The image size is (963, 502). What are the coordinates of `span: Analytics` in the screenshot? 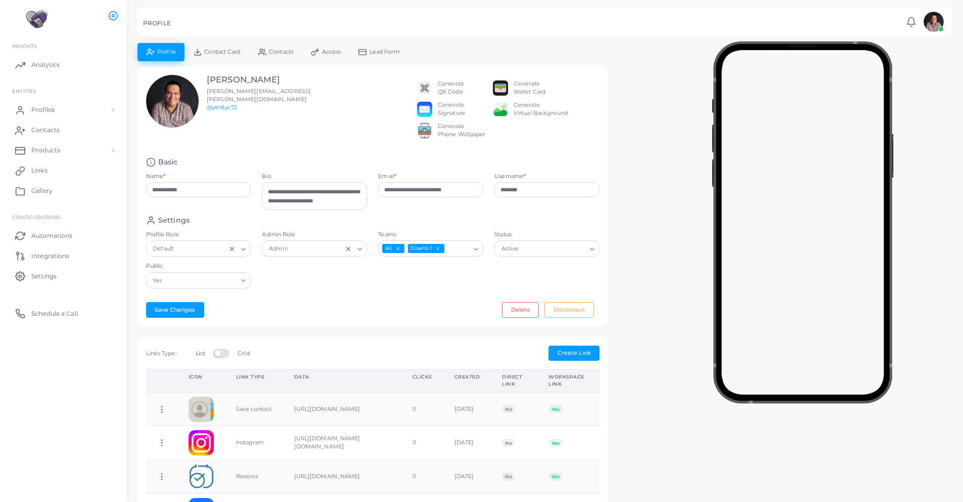 It's located at (46, 65).